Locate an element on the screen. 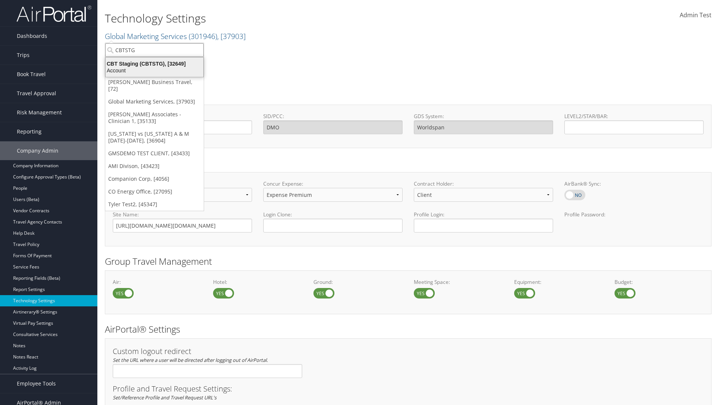 Image resolution: width=719 pixels, height=405 pixels. em: Set the URL where a user will be directed after logging out of AirPortal. is located at coordinates (190, 360).